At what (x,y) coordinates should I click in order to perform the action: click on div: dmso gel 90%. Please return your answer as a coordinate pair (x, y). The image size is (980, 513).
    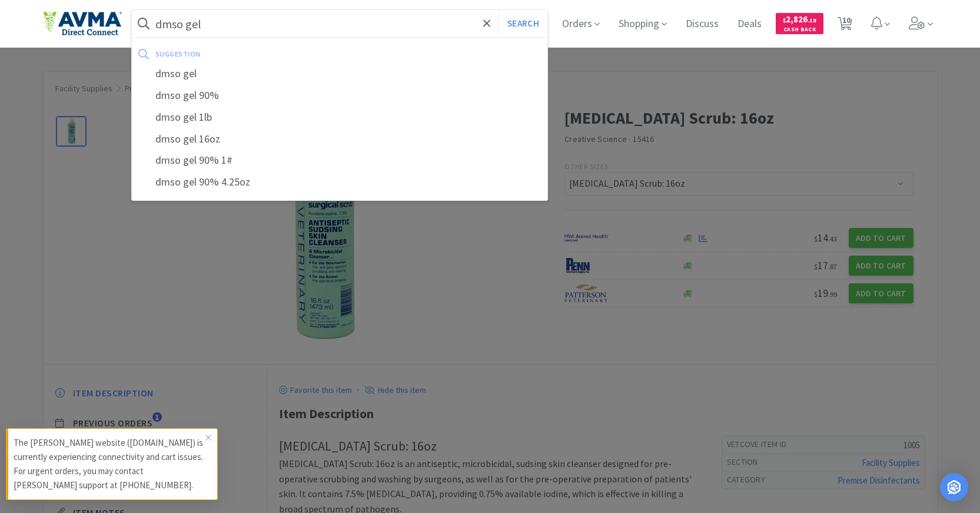
    Looking at the image, I should click on (340, 95).